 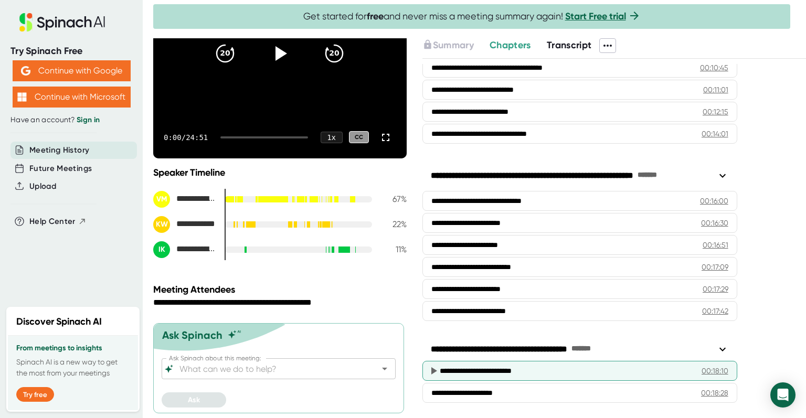 I want to click on button: Transcript, so click(x=569, y=45).